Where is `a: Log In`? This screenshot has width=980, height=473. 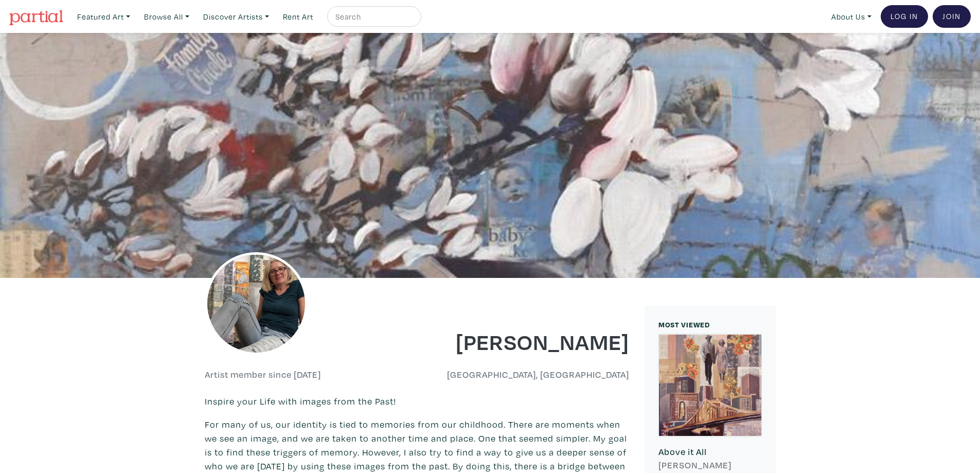 a: Log In is located at coordinates (904, 16).